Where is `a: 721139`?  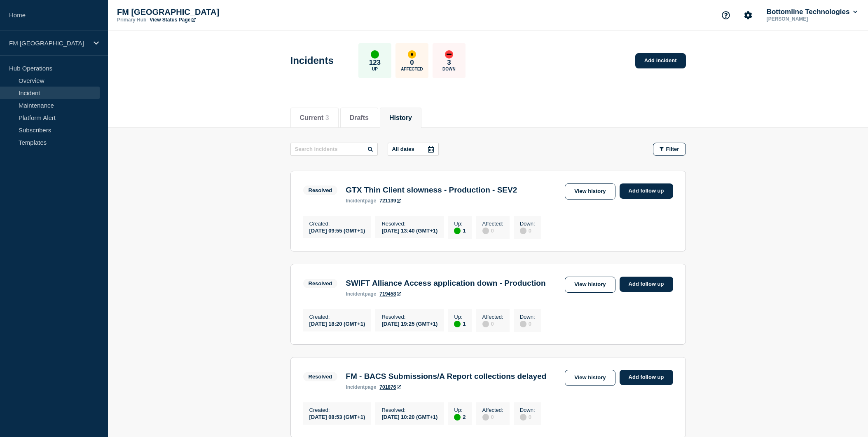
a: 721139 is located at coordinates (390, 201).